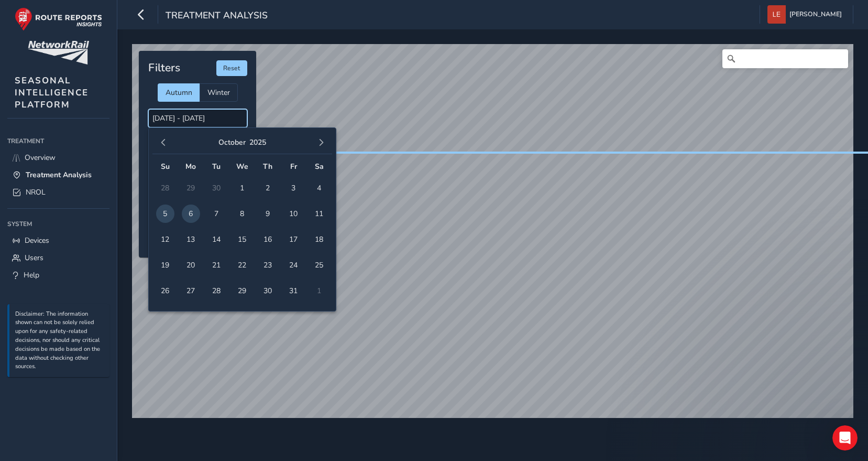 The width and height of the screenshot is (868, 461). What do you see at coordinates (294, 166) in the screenshot?
I see `span: Fr` at bounding box center [294, 166].